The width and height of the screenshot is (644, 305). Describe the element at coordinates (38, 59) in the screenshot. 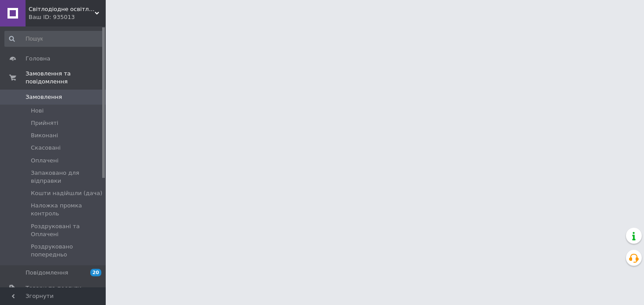

I see `span: Головна` at that location.